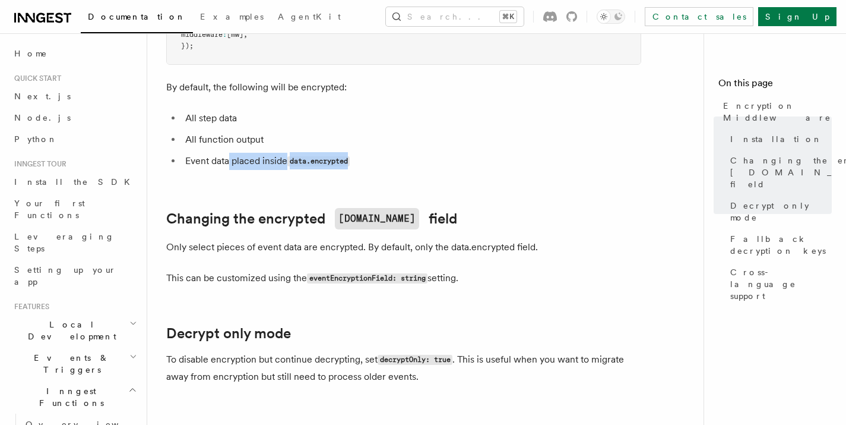 Image resolution: width=846 pixels, height=425 pixels. Describe the element at coordinates (775, 112) in the screenshot. I see `a: Encryption Middleware` at that location.